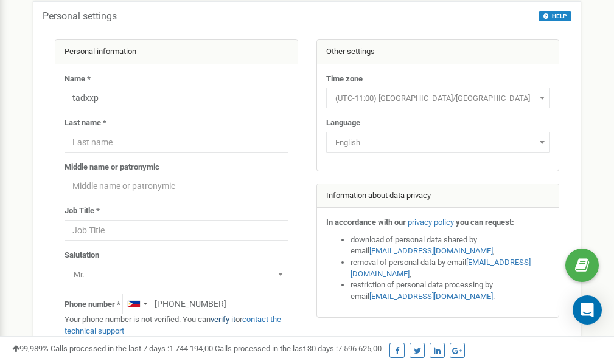 The width and height of the screenshot is (614, 364). What do you see at coordinates (431, 221) in the screenshot?
I see `a: privacy policy` at bounding box center [431, 221].